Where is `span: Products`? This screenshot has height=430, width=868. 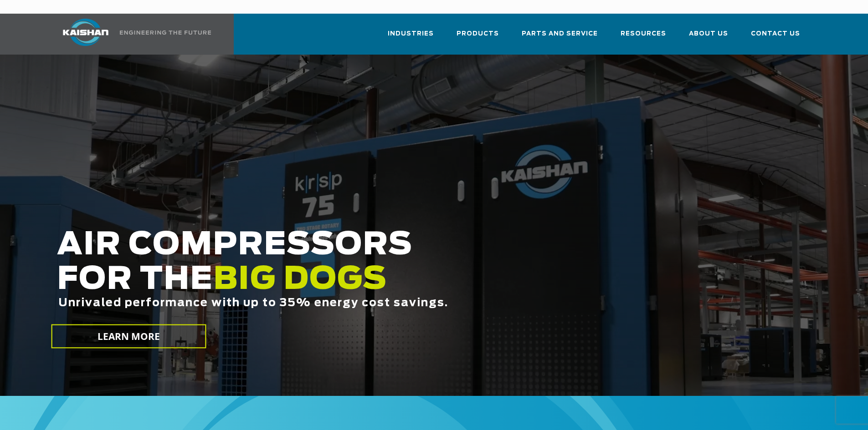
span: Products is located at coordinates (477, 34).